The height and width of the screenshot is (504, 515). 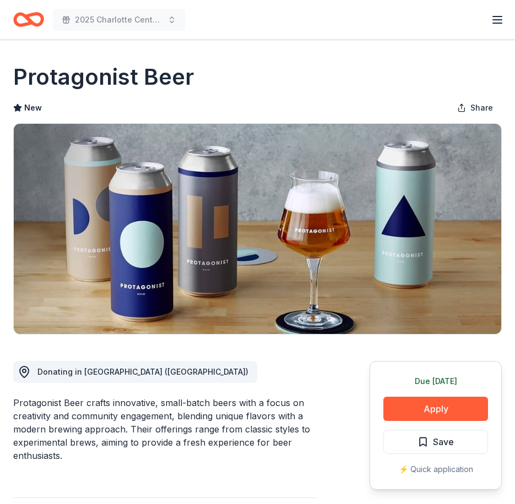 I want to click on h1: Protagonist Beer, so click(x=103, y=77).